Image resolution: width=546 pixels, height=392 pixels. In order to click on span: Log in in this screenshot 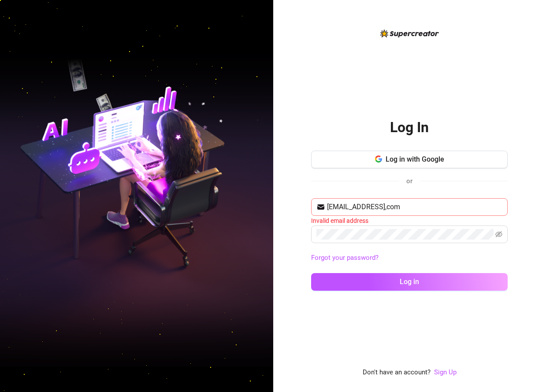, I will do `click(410, 282)`.